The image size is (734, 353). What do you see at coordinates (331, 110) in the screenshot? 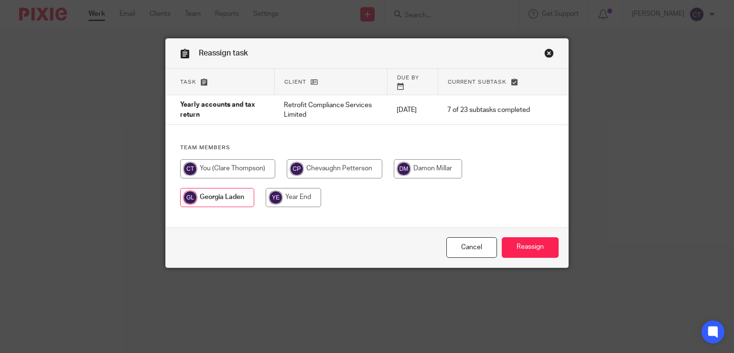
I see `p: Retrofit Compliance Services Limited` at bounding box center [331, 110].